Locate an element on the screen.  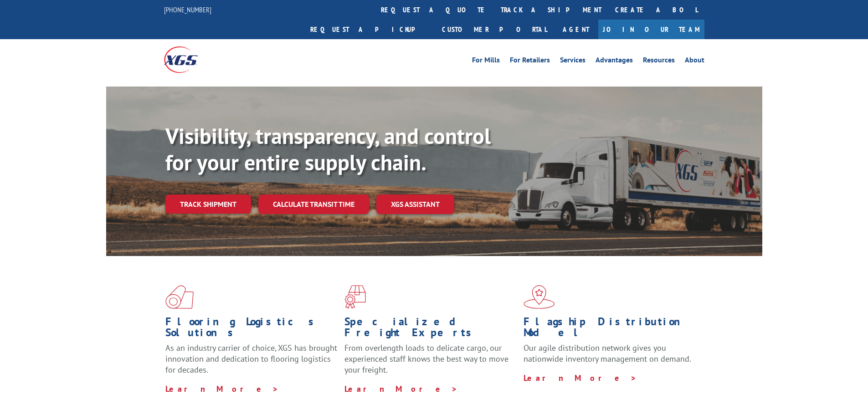
p: From overlength loads to delicate cargo, our experienced staff knows the best way to move your fr... is located at coordinates (431, 362).